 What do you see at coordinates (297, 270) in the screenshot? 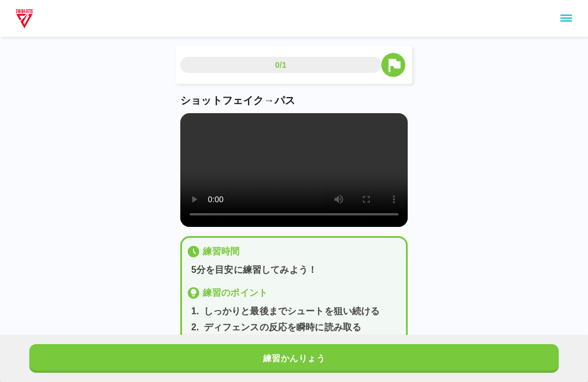
I see `p: 5分を目安に練習してみよう！` at bounding box center [297, 270].